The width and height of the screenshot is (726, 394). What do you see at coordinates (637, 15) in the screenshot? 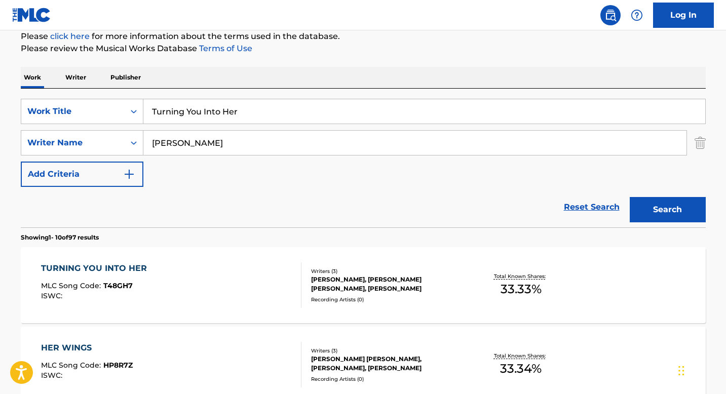
I see `div: Help` at bounding box center [637, 15].